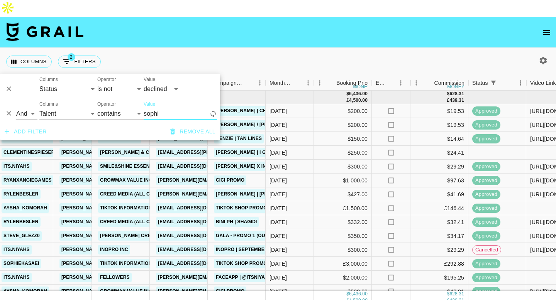 The height and width of the screenshot is (300, 556). Describe the element at coordinates (280, 83) in the screenshot. I see `div: Month Due` at that location.